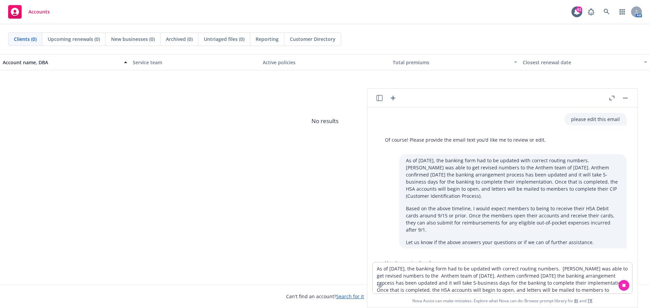  I want to click on div: 61, so click(579, 9).